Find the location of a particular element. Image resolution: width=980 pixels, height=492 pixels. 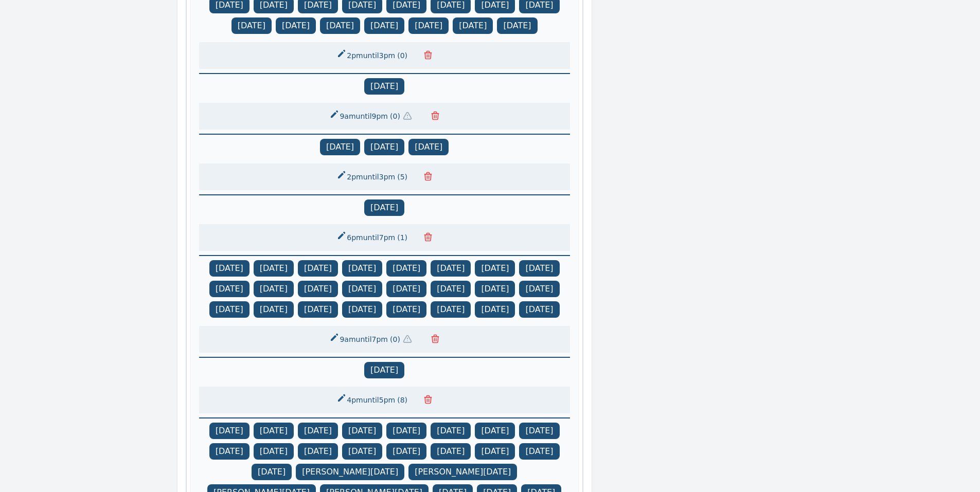

button: 2pmuntil3pm(0) is located at coordinates (373, 56).